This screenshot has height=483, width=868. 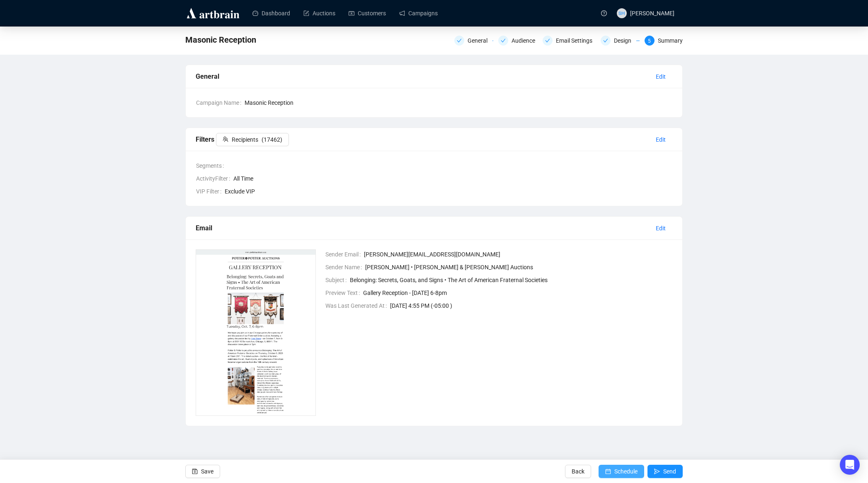 I want to click on div: Open Intercom Messenger, so click(x=849, y=465).